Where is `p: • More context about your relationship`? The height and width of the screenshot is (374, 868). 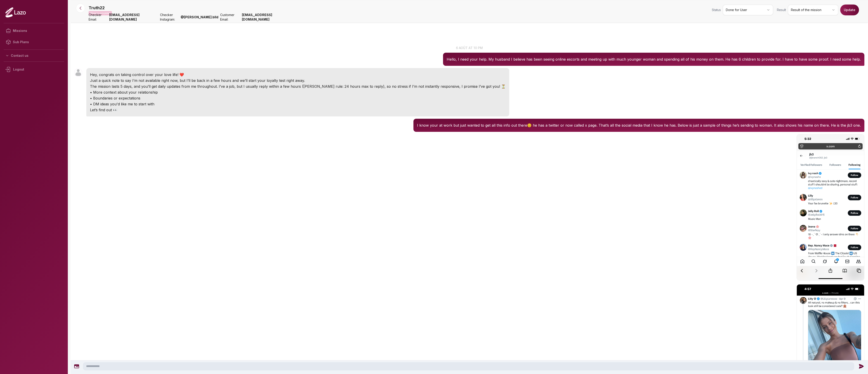
p: • More context about your relationship is located at coordinates (298, 92).